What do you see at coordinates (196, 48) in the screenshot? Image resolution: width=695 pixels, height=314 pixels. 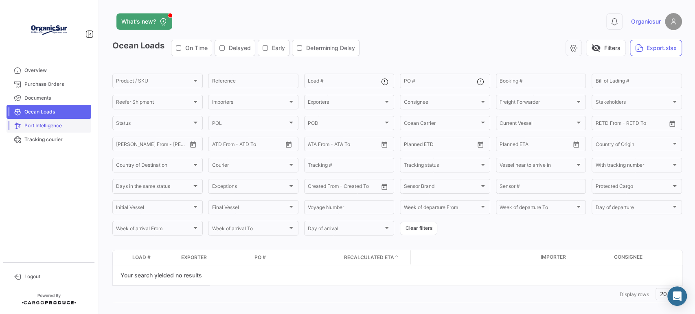 I see `span: On Time` at bounding box center [196, 48].